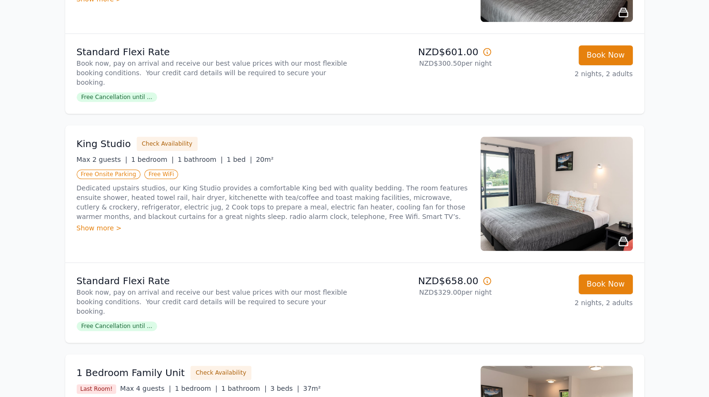 The width and height of the screenshot is (709, 397). I want to click on p: NZD$601.00, so click(425, 52).